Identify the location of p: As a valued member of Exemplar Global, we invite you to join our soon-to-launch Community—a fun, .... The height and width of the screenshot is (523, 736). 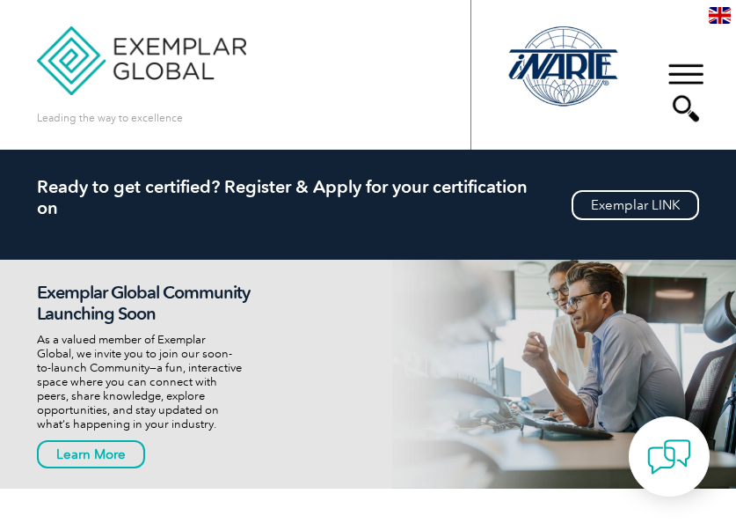
(153, 382).